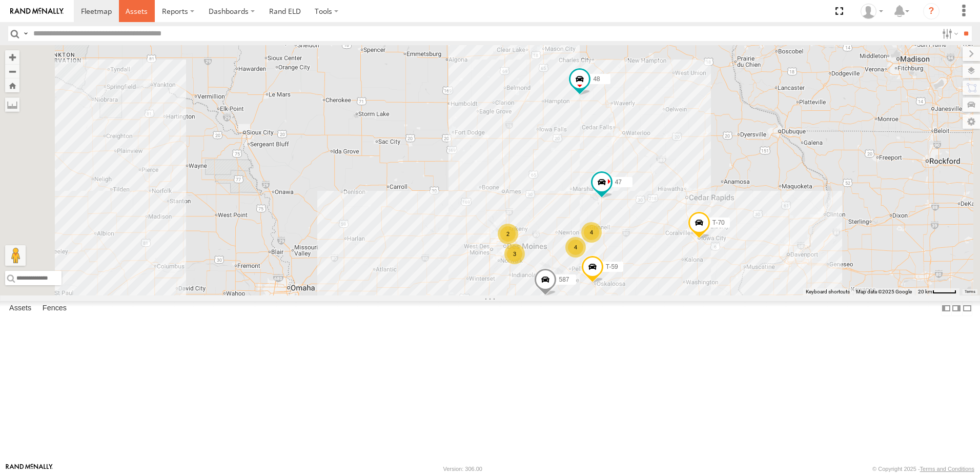 This screenshot has width=980, height=474. Describe the element at coordinates (37, 12) in the screenshot. I see `img: rand-logo.svg` at that location.